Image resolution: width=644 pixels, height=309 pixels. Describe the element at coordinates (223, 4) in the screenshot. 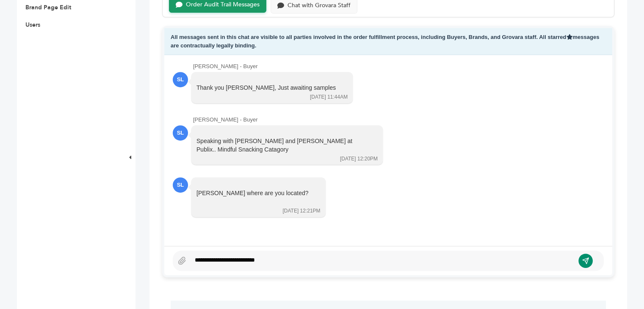

I see `div: Order Audit Trail Messages` at that location.